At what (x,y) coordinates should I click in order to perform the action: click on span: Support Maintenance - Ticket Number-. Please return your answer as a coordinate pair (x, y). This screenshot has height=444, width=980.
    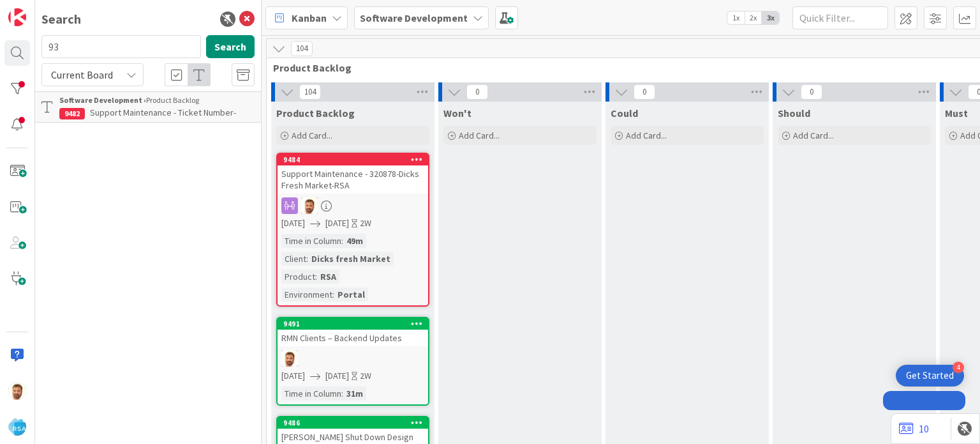
    Looking at the image, I should click on (163, 112).